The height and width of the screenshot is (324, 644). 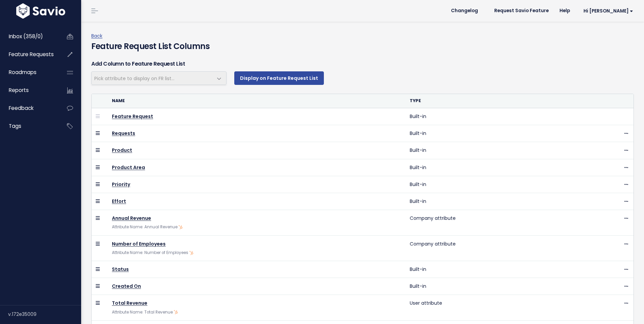 What do you see at coordinates (362, 64) in the screenshot?
I see `h6: Add Column to Feature Request List` at bounding box center [362, 64].